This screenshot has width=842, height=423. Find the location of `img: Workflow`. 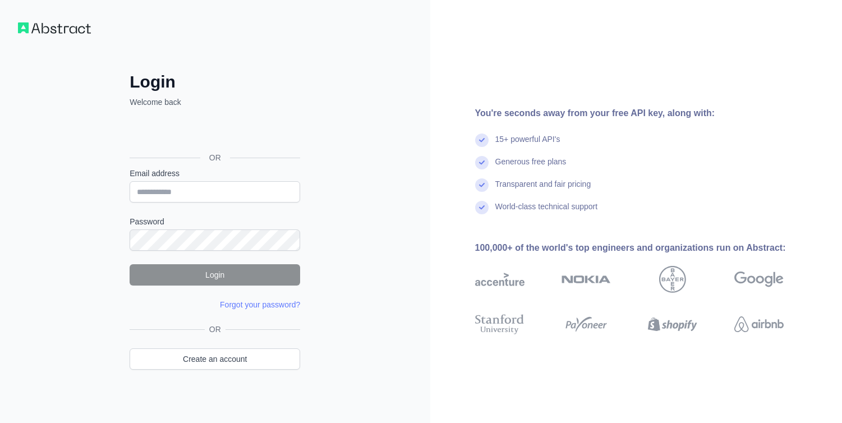

img: Workflow is located at coordinates (54, 28).